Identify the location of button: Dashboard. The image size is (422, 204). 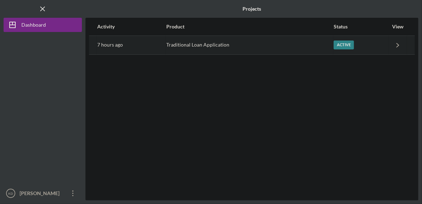
(43, 25).